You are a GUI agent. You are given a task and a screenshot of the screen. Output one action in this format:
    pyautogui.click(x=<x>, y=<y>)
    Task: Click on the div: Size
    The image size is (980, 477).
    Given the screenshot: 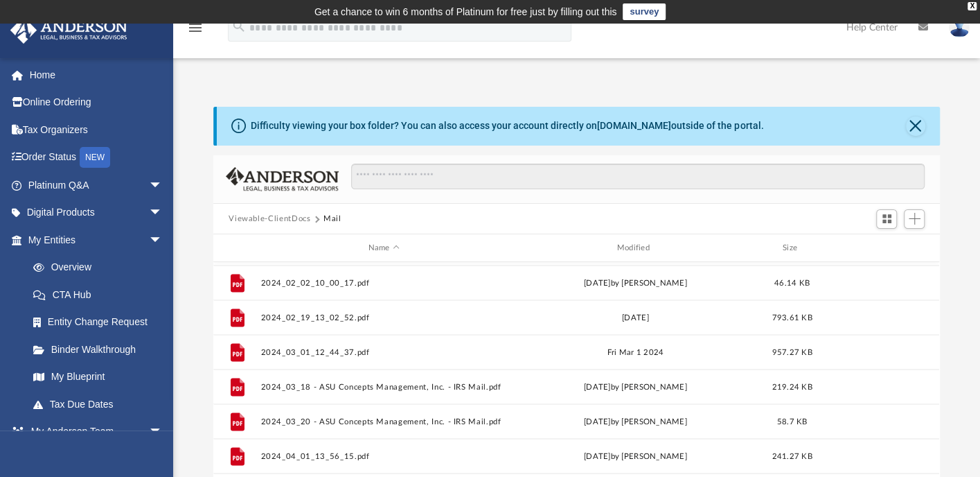 What is the action you would take?
    pyautogui.click(x=792, y=248)
    